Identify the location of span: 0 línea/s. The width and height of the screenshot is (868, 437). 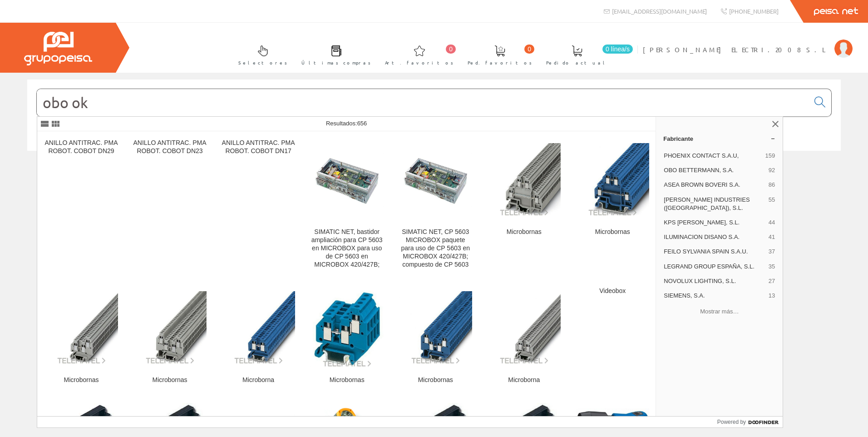
(618, 49).